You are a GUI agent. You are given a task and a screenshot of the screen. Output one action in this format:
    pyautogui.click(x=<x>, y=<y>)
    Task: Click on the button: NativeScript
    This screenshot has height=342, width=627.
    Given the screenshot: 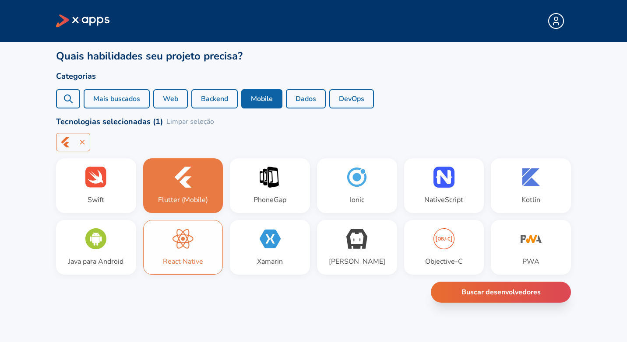 What is the action you would take?
    pyautogui.click(x=444, y=186)
    